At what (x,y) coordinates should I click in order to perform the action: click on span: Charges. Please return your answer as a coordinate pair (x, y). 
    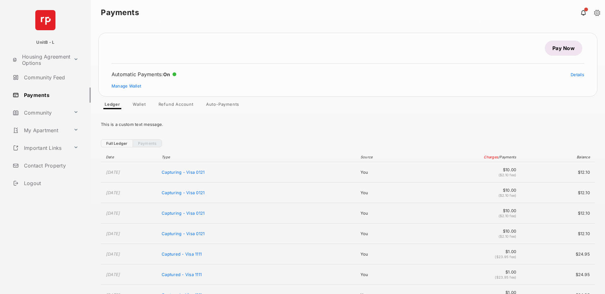
    Looking at the image, I should click on (491, 157).